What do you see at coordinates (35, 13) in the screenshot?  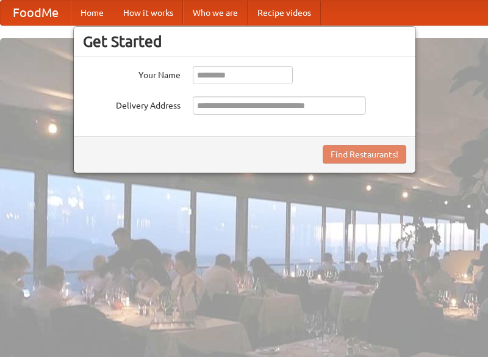 I see `a: FoodMe` at bounding box center [35, 13].